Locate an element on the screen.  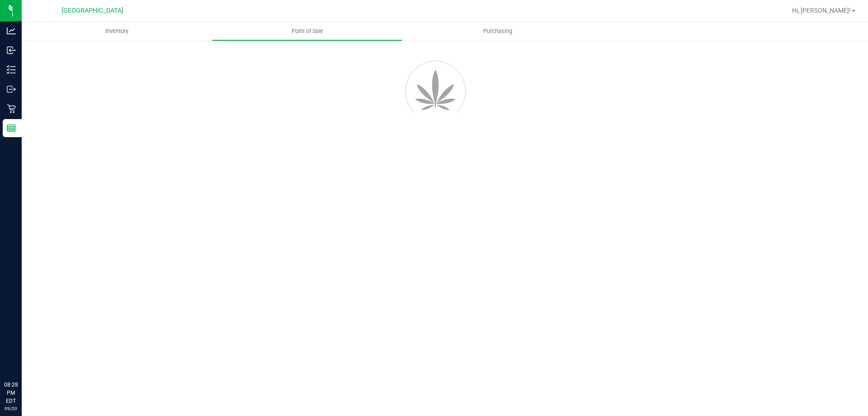
span: Point of Sale is located at coordinates (307, 31).